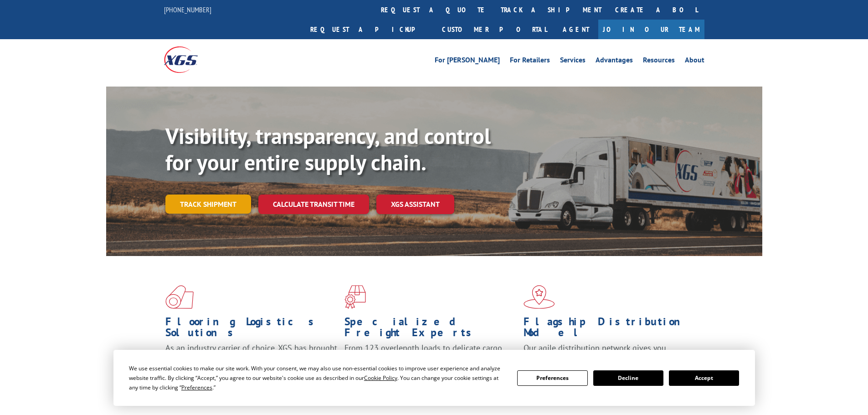 This screenshot has height=415, width=868. I want to click on a: XGS ASSISTANT, so click(415, 204).